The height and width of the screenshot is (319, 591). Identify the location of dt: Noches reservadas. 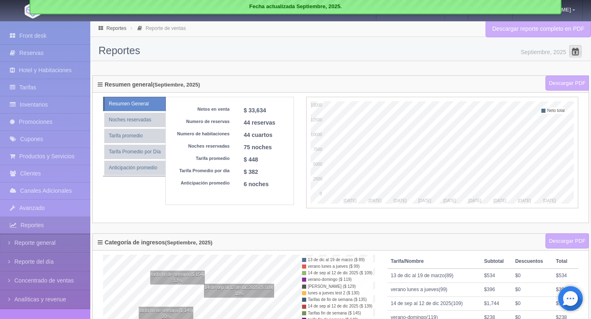
(200, 146).